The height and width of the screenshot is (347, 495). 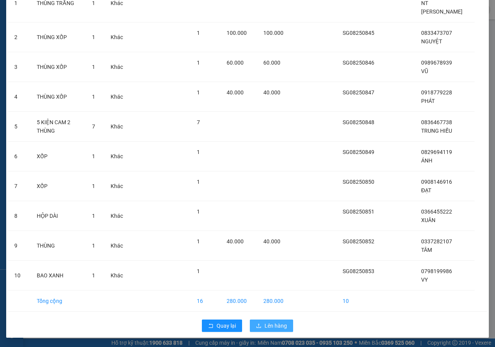 What do you see at coordinates (276, 326) in the screenshot?
I see `span: Lên hàng` at bounding box center [276, 326].